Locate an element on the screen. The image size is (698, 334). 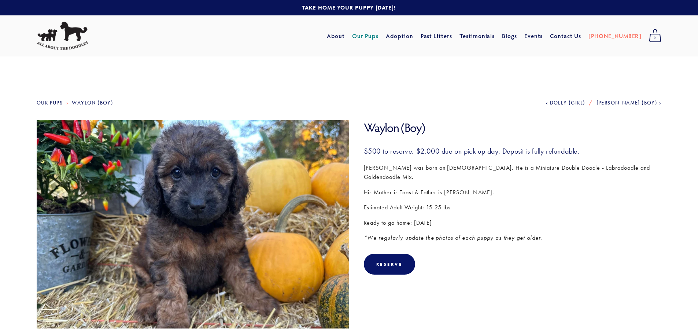
img: All About The Doodles is located at coordinates (62, 36).